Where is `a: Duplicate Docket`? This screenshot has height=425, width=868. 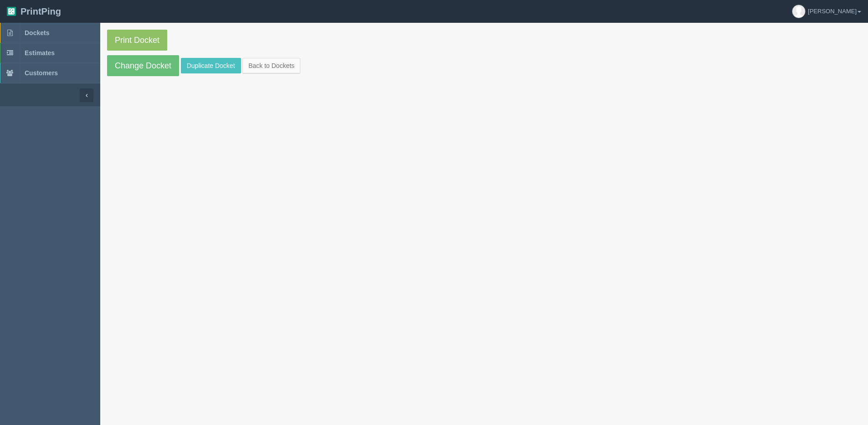 a: Duplicate Docket is located at coordinates (211, 66).